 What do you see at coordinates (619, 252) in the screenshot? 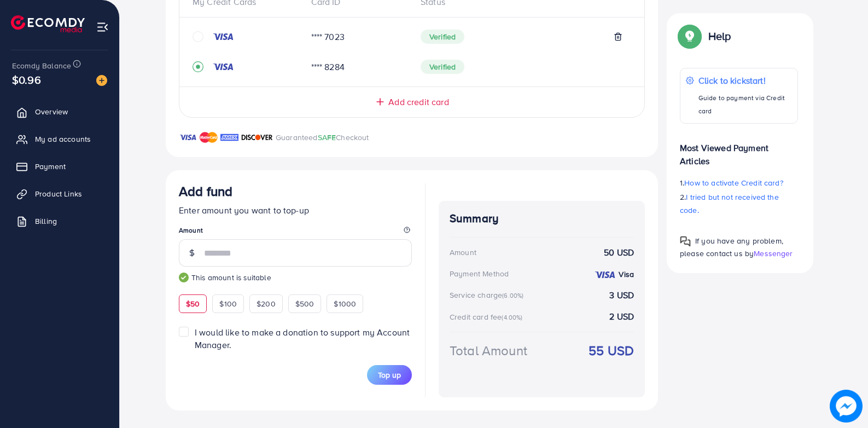
I see `strong: 50 USD` at bounding box center [619, 252].